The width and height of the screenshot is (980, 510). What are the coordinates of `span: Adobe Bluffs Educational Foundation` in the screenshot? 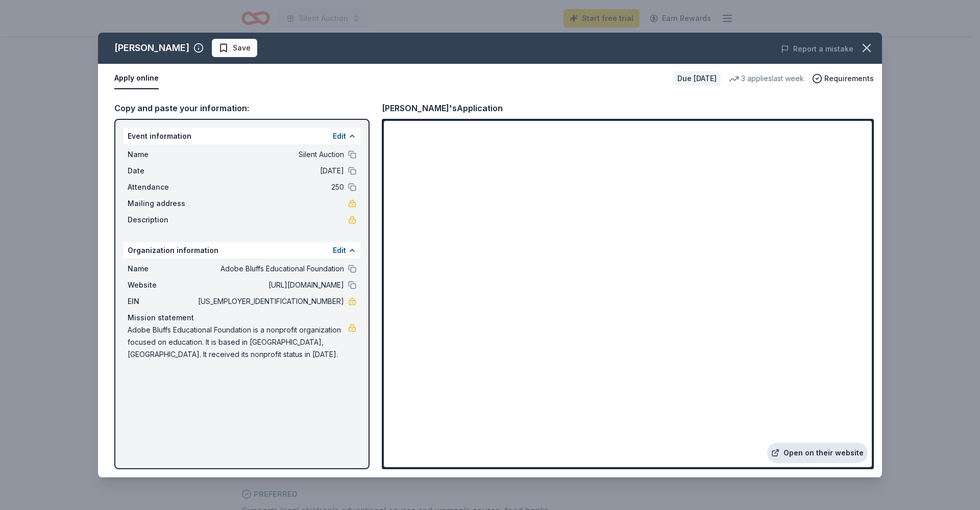 It's located at (270, 269).